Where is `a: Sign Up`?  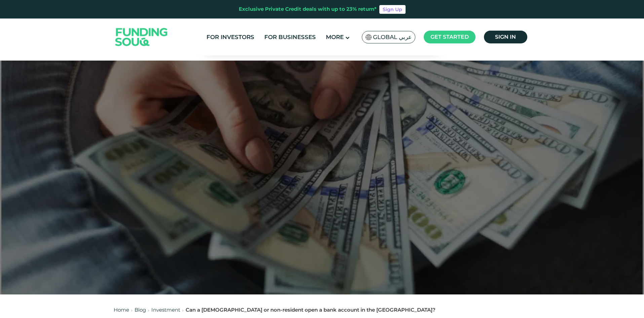
a: Sign Up is located at coordinates (392, 9).